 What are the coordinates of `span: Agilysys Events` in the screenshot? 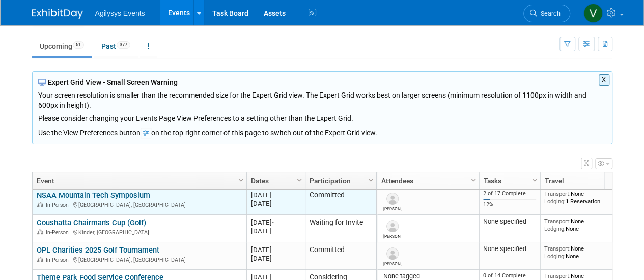 It's located at (120, 13).